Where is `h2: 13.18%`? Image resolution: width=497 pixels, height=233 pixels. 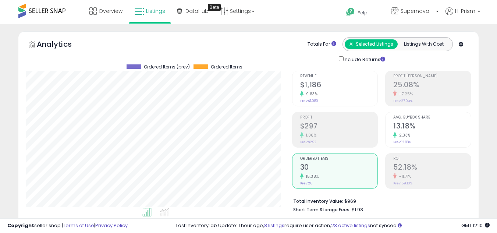 h2: 13.18% is located at coordinates (432, 127).